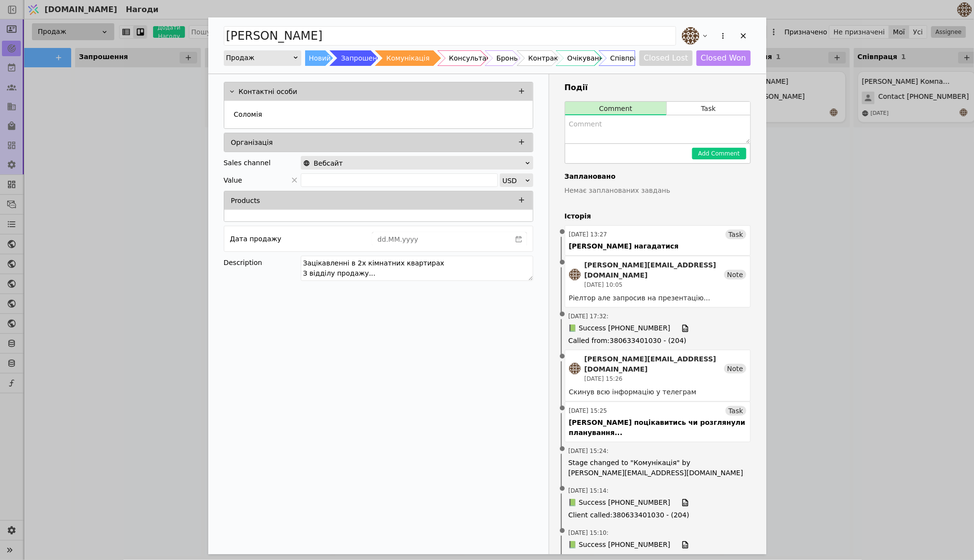 Image resolution: width=974 pixels, height=560 pixels. Describe the element at coordinates (587, 58) in the screenshot. I see `div: Очікування` at that location.